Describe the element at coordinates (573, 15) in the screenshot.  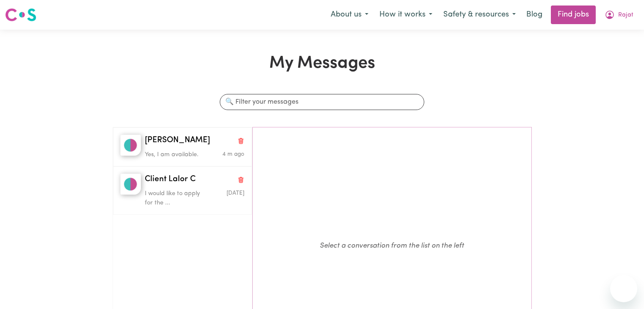
I see `a: Find jobs` at that location.